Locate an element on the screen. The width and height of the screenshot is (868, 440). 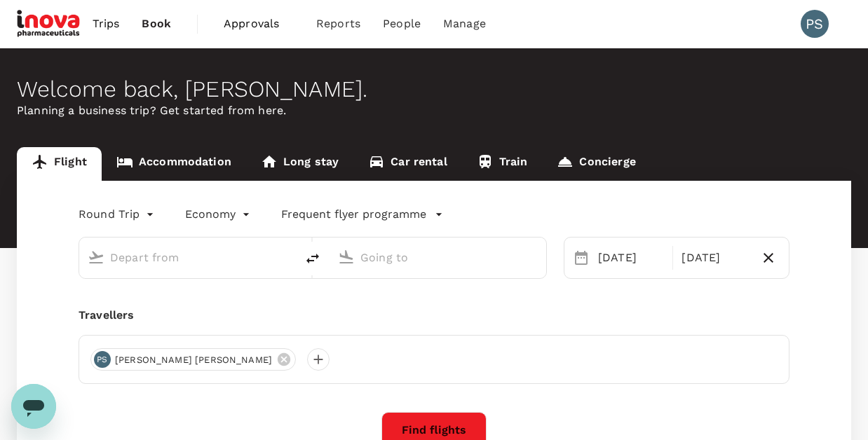
span: Reports is located at coordinates (338, 23).